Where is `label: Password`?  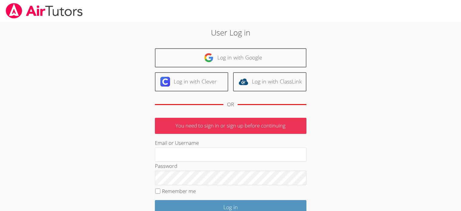 label: Password is located at coordinates (166, 166).